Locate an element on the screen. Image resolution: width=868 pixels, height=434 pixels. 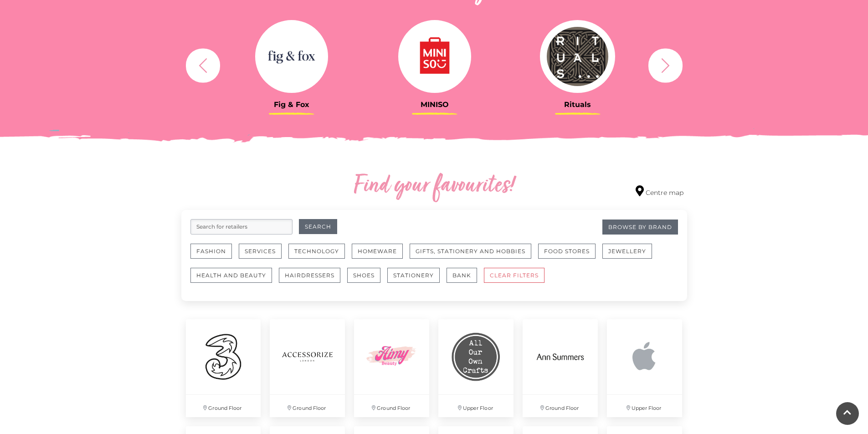
button: Hairdressers is located at coordinates (309, 275).